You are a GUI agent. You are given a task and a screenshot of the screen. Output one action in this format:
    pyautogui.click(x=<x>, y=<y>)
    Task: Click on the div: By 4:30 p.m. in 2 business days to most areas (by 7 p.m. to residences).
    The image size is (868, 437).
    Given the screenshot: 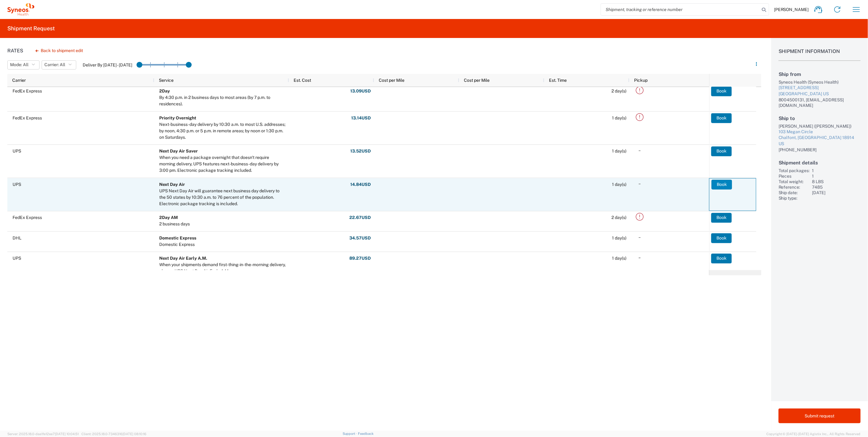 What is the action you would take?
    pyautogui.click(x=223, y=101)
    